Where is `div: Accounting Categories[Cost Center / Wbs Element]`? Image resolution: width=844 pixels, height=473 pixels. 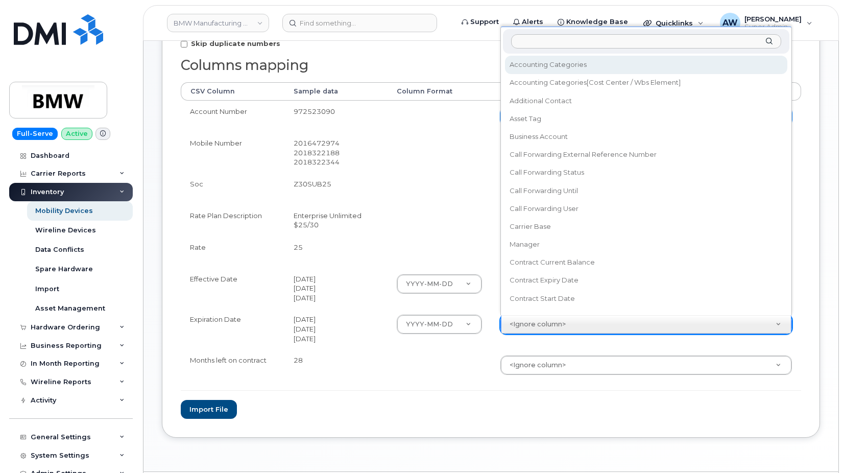 div: Accounting Categories[Cost Center / Wbs Element] is located at coordinates (646, 83).